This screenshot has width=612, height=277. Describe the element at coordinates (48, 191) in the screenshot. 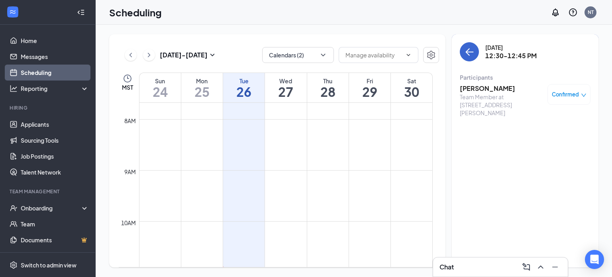

I see `div: Team Management` at that location.